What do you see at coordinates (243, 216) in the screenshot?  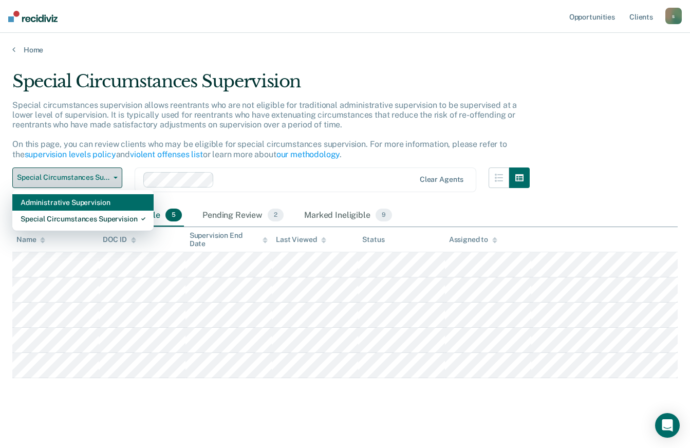 I see `div: Pending Review2` at bounding box center [243, 216].